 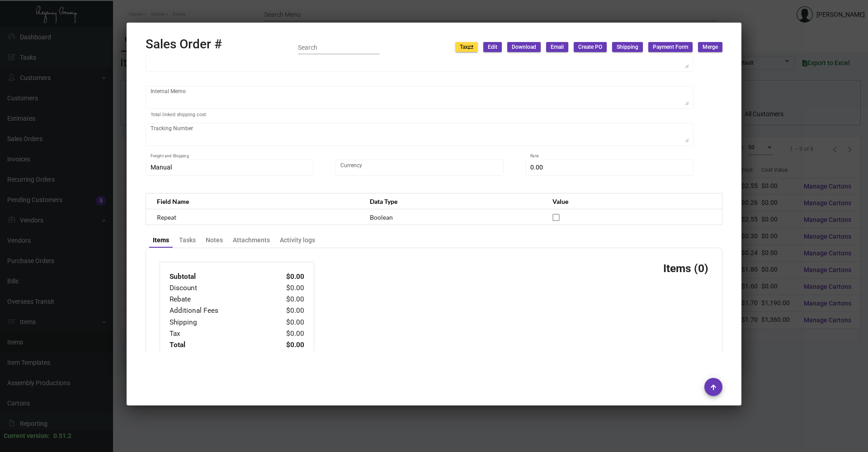 What do you see at coordinates (557, 47) in the screenshot?
I see `span: Email` at bounding box center [557, 47].